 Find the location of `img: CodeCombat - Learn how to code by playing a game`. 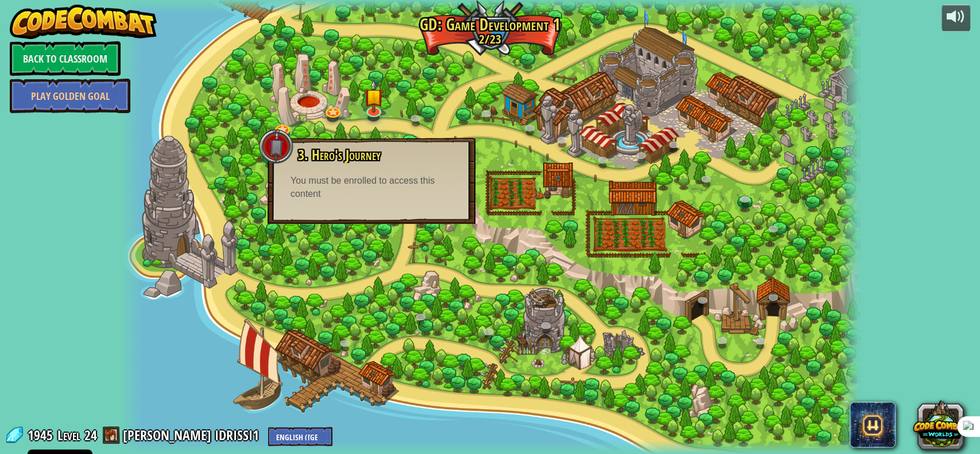

img: CodeCombat - Learn how to code by playing a game is located at coordinates (83, 21).